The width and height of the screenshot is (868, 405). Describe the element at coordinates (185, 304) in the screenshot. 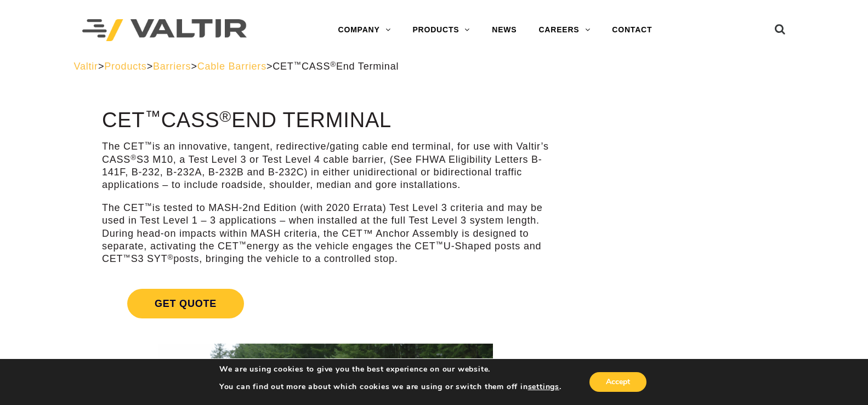

I see `span: Get Quote` at that location.